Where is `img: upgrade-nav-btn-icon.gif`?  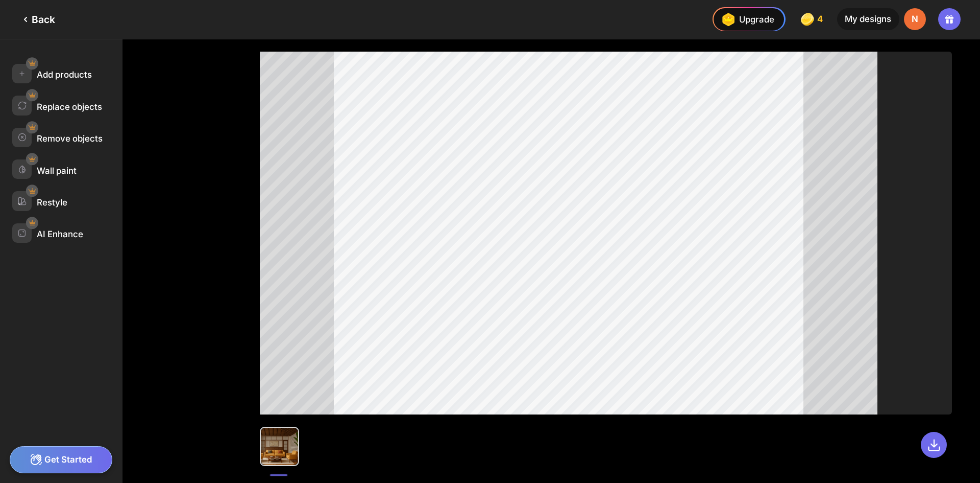 img: upgrade-nav-btn-icon.gif is located at coordinates (728, 19).